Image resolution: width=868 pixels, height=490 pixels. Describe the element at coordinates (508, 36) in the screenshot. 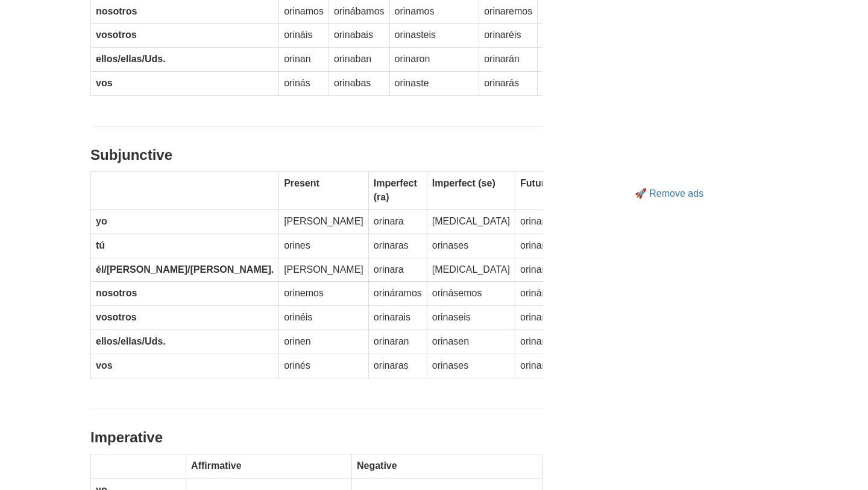

I see `td: orinaréis` at that location.